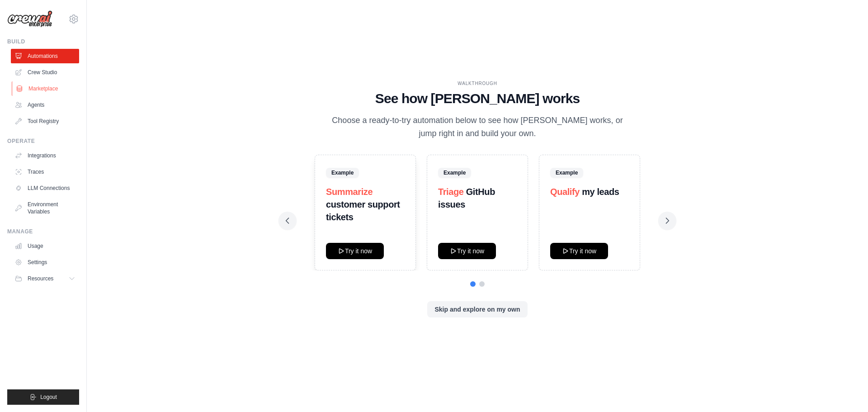 The image size is (868, 412). What do you see at coordinates (45, 172) in the screenshot?
I see `a: Traces` at bounding box center [45, 172].